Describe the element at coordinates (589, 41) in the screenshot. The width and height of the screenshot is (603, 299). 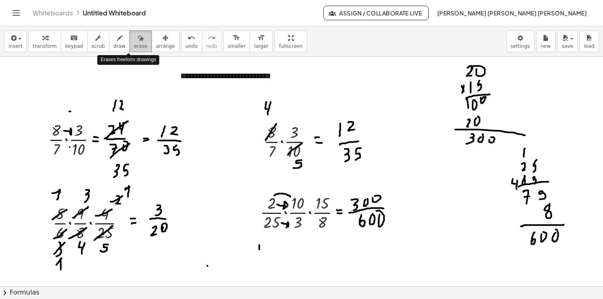
I see `button: load` at that location.